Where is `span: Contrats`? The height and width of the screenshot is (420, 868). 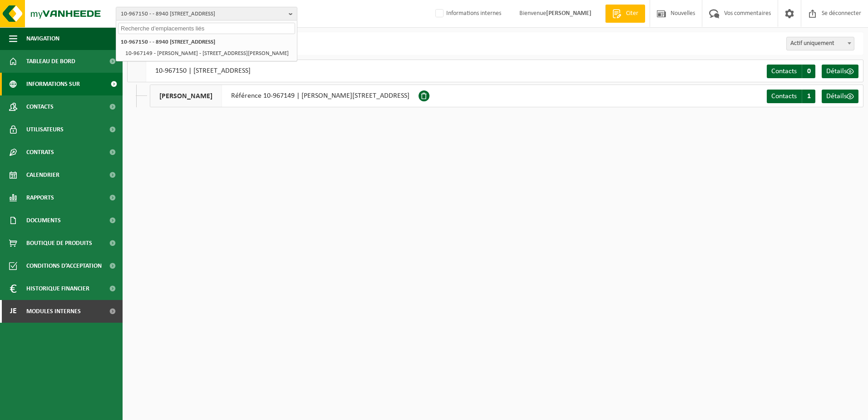 span: Contrats is located at coordinates (40, 153).